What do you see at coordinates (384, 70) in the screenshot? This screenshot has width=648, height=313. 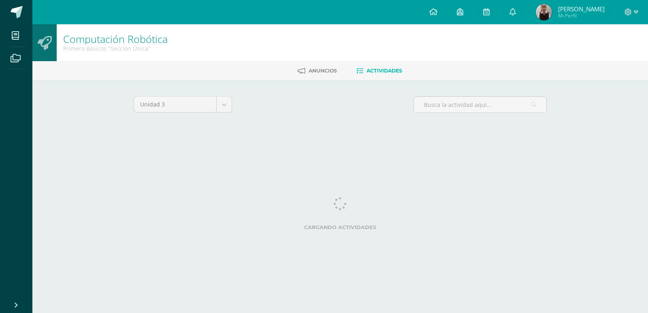 I see `span: Actividades` at bounding box center [384, 70].